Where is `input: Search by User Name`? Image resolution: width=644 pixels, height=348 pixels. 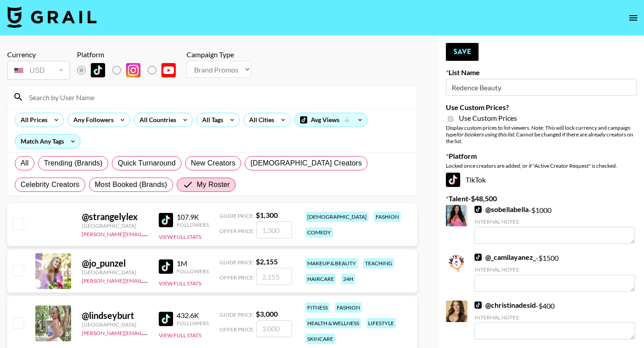 input: Search by User Name is located at coordinates (217, 97).